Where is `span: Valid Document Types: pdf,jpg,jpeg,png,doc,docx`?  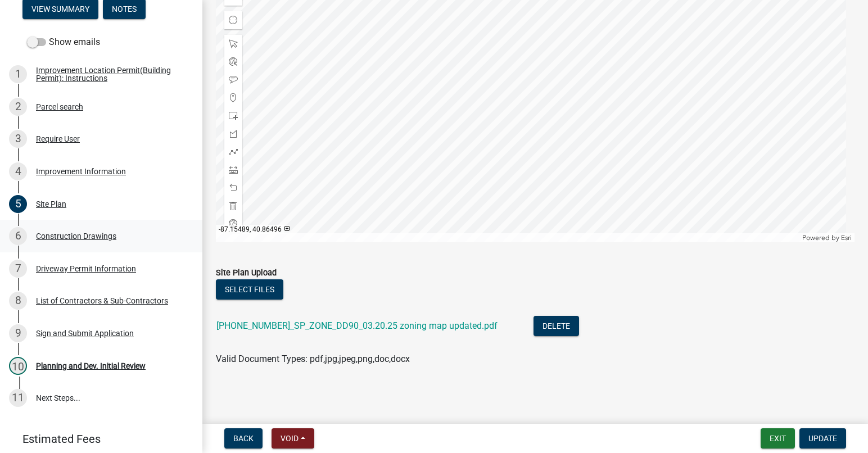
span: Valid Document Types: pdf,jpg,jpeg,png,doc,docx is located at coordinates (313, 358).